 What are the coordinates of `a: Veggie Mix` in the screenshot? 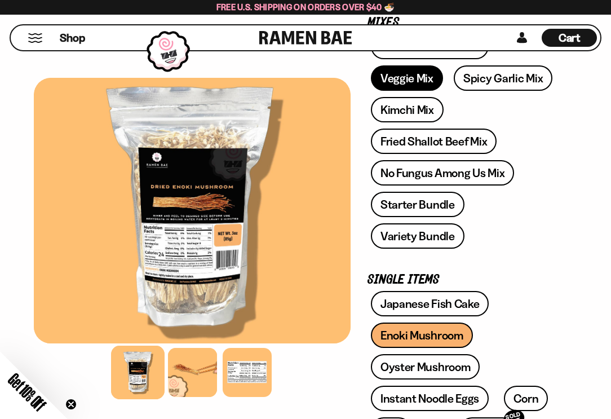 It's located at (407, 78).